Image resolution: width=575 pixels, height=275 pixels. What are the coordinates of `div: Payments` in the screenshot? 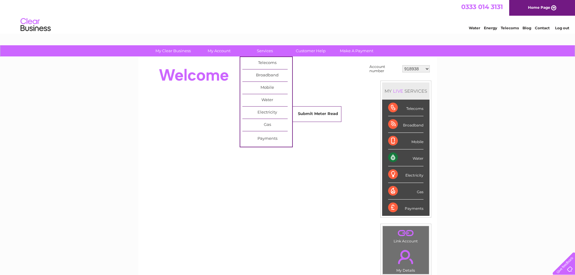 It's located at (406, 208).